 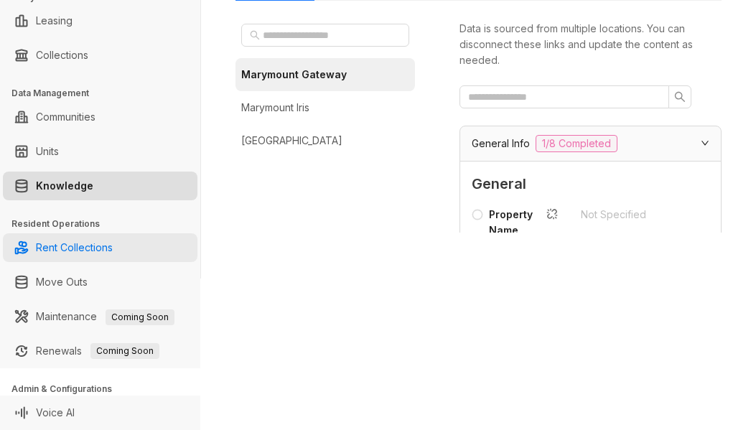 I want to click on h3: Admin & Configurations, so click(x=106, y=389).